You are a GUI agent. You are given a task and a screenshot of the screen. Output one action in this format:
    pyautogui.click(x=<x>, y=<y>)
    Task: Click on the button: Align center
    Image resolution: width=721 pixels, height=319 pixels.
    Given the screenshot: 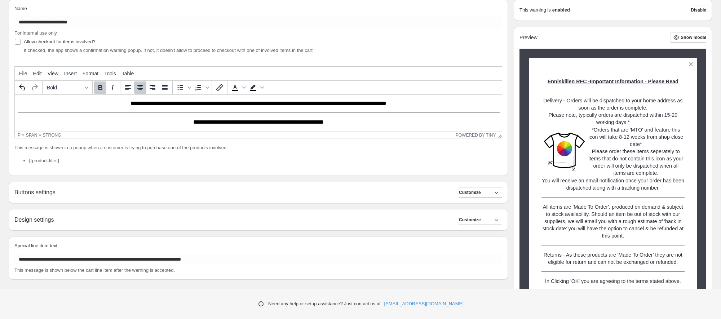 What is the action you would take?
    pyautogui.click(x=140, y=88)
    